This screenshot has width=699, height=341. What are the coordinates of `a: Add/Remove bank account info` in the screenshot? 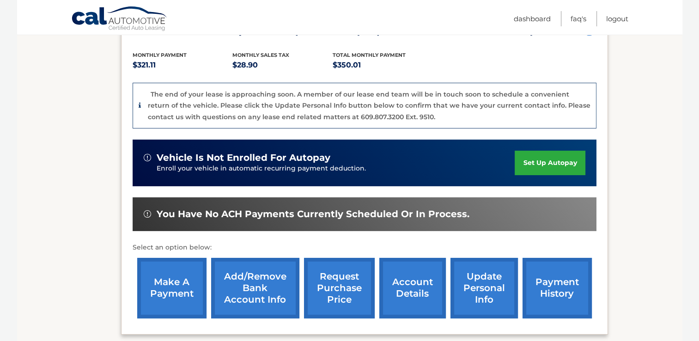 It's located at (255, 288).